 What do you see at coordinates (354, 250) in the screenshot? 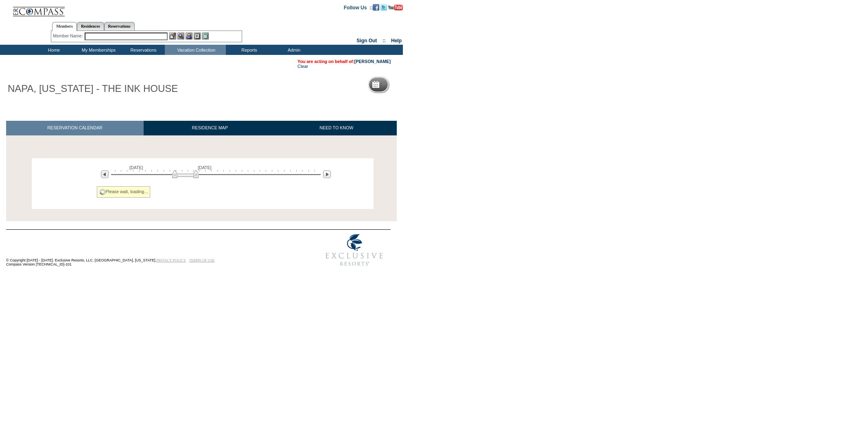
I see `img: Exclusive Resorts` at bounding box center [354, 250].